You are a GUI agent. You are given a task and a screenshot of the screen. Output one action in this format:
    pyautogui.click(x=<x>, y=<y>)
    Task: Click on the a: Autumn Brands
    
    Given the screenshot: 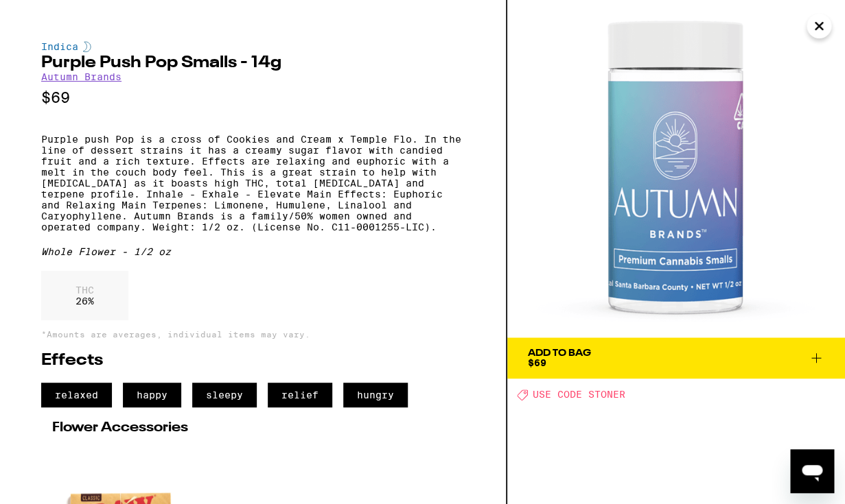 What is the action you would take?
    pyautogui.click(x=81, y=77)
    